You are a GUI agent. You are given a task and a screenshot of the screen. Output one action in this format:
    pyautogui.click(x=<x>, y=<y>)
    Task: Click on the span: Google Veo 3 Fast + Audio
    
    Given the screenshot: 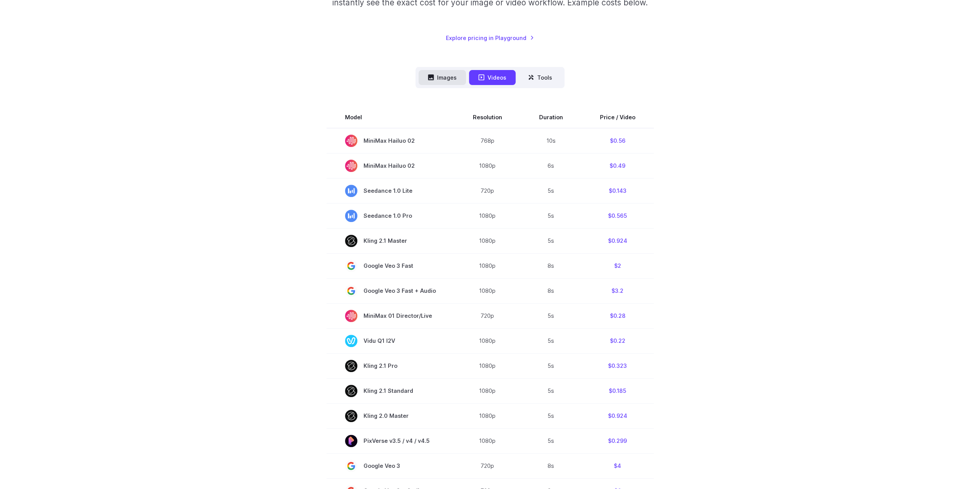 What is the action you would take?
    pyautogui.click(x=391, y=291)
    